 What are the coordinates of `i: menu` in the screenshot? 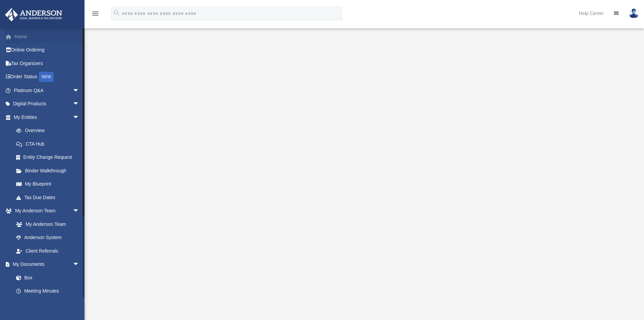 It's located at (96, 14).